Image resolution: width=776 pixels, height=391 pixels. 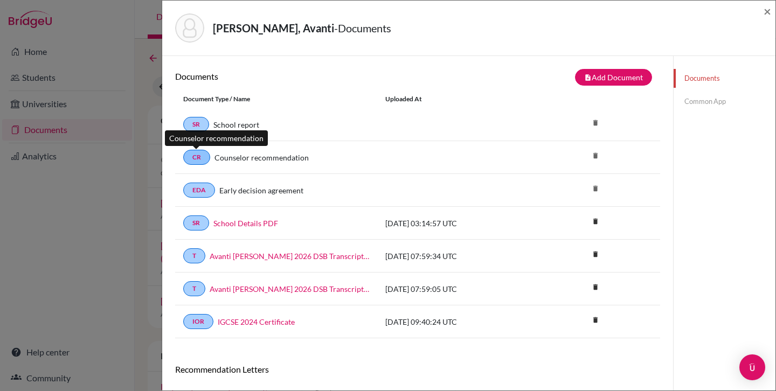 What do you see at coordinates (752, 367) in the screenshot?
I see `div: Open Intercom Messenger` at bounding box center [752, 367].